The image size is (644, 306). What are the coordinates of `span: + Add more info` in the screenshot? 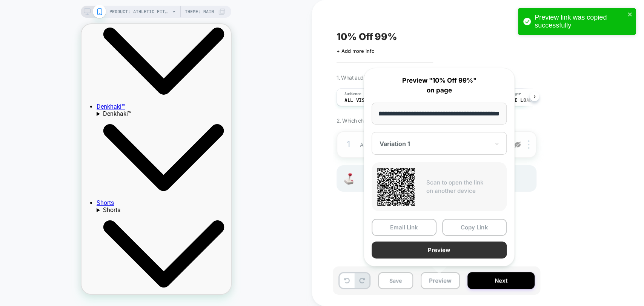 It's located at (356, 51).